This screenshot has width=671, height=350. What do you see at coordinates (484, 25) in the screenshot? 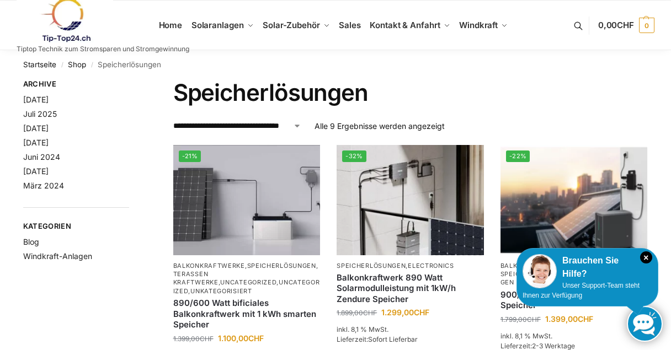
I see `a: Windkraft` at bounding box center [484, 25].